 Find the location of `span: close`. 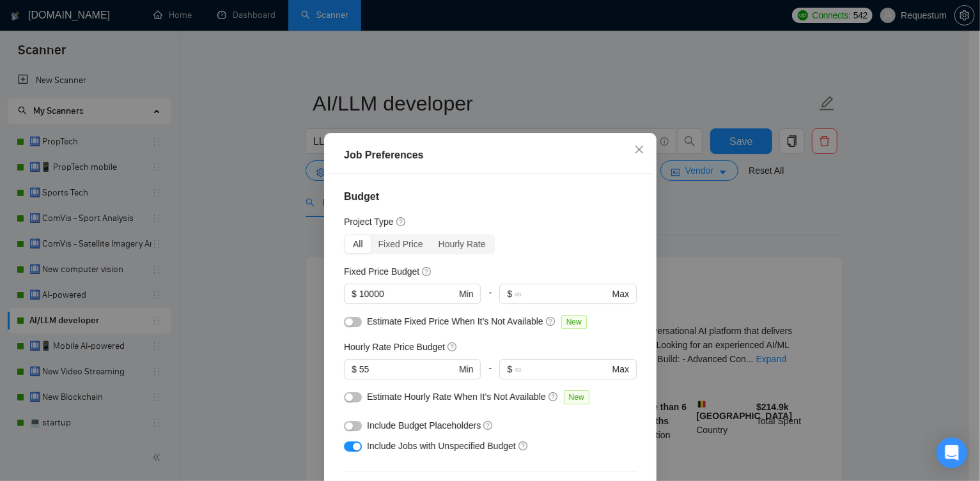

span: close is located at coordinates (639, 149).